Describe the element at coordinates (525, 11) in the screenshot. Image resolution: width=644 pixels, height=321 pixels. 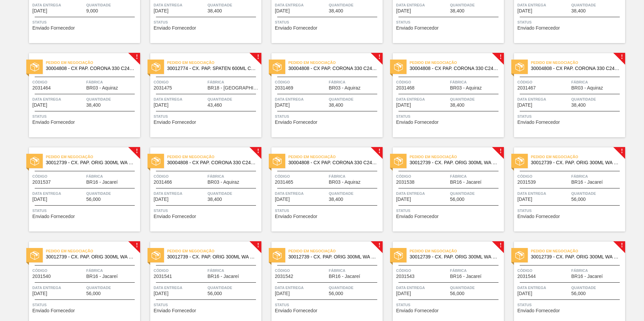
I see `span: 20/10/2025` at that location.